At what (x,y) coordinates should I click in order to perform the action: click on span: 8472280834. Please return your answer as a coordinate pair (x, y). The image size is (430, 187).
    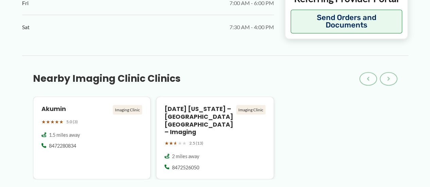
    Looking at the image, I should click on (63, 146).